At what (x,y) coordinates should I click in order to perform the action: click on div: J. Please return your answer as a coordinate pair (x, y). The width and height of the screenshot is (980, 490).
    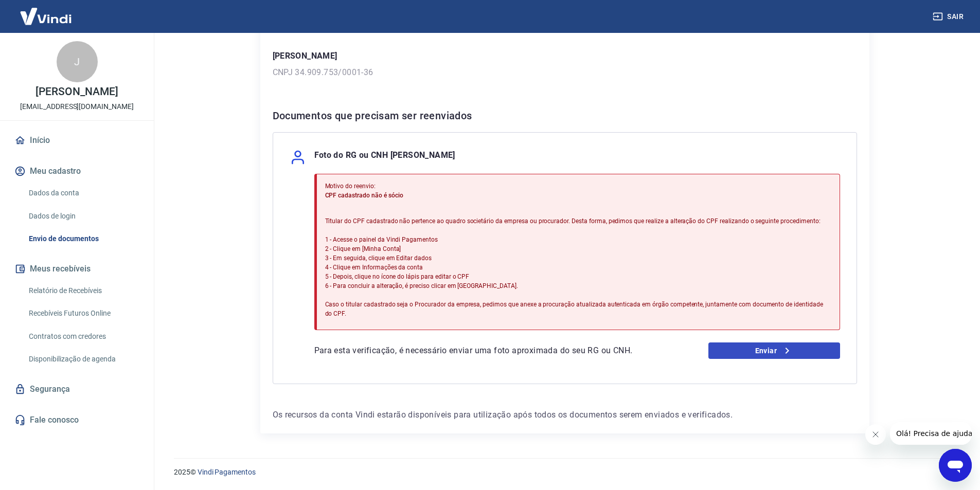
    Looking at the image, I should click on (77, 62).